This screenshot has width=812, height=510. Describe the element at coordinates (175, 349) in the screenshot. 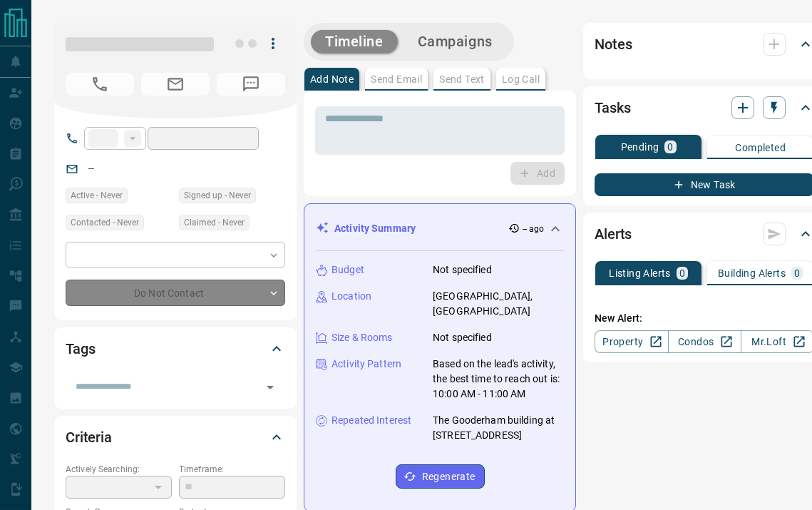

I see `div: Tags` at that location.